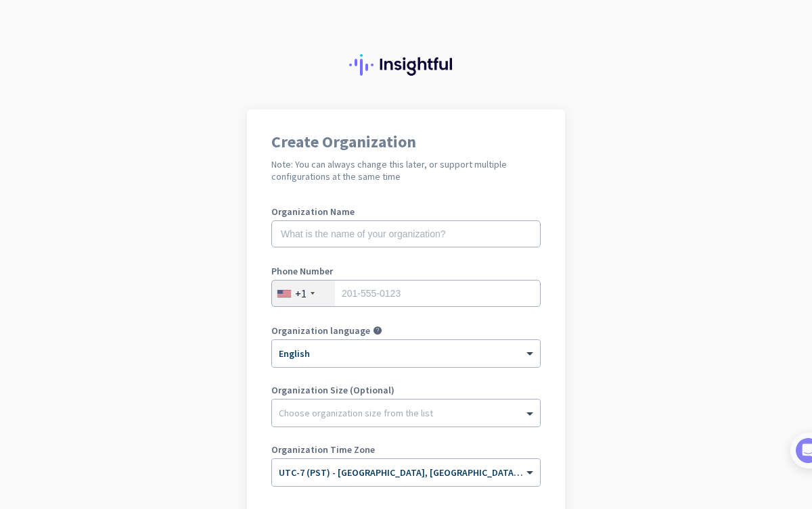  I want to click on label: Organization Name, so click(406, 212).